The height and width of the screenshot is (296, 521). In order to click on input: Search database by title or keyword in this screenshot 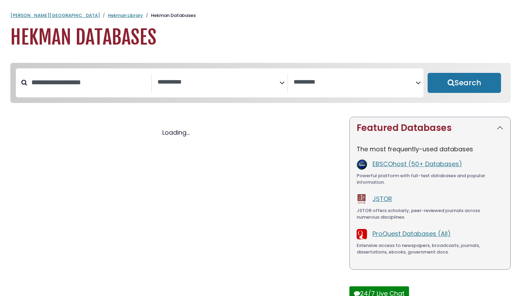, I will do `click(89, 82)`.